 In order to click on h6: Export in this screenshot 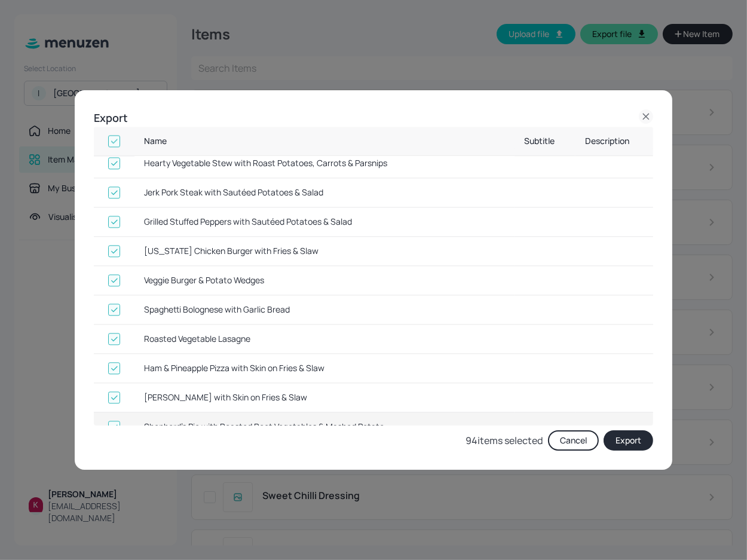, I will do `click(111, 118)`.